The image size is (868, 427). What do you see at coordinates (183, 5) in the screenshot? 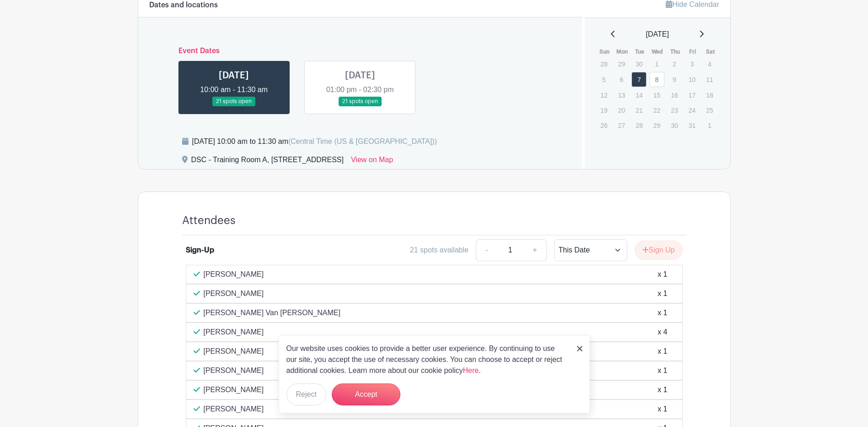
I see `h6: Dates and locations` at bounding box center [183, 5].